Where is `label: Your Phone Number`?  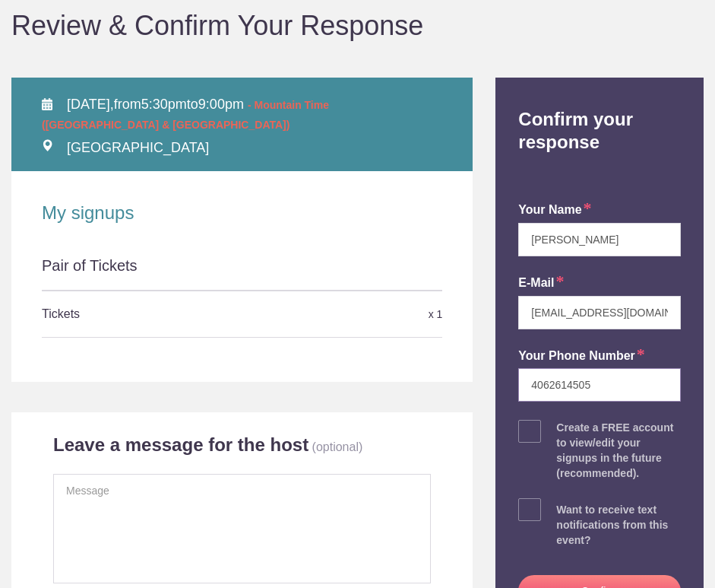
label: Your Phone Number is located at coordinates (581, 356).